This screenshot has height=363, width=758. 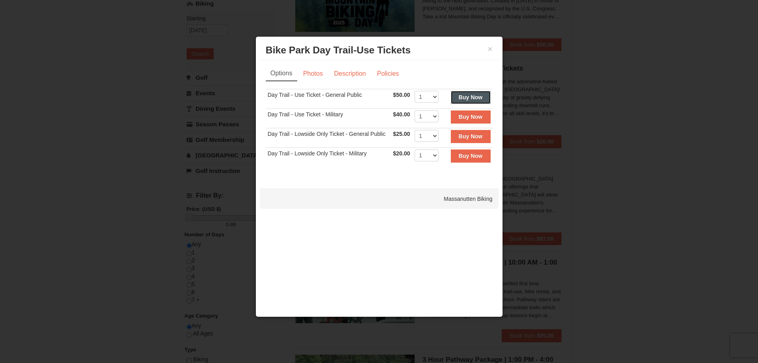 I want to click on td: Day Trail - Use Ticket - Military, so click(x=328, y=118).